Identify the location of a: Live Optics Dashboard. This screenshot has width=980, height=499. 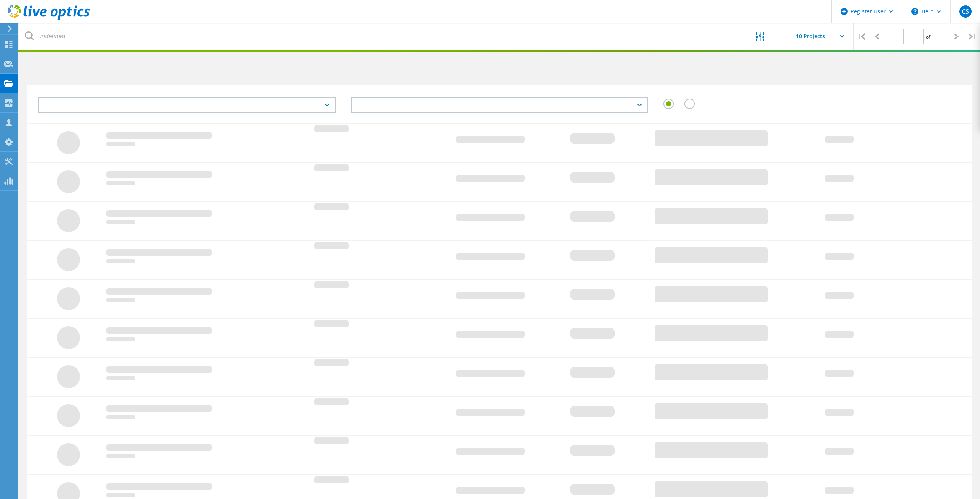
(48, 19).